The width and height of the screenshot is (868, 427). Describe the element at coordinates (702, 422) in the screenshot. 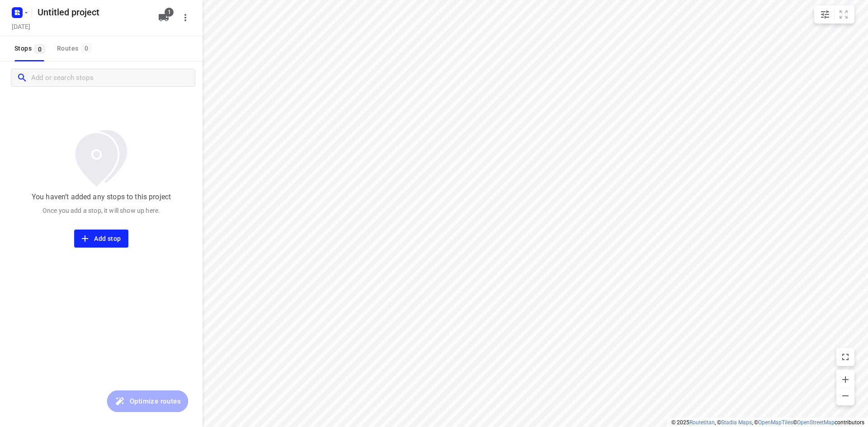

I see `a: Routetitan` at that location.